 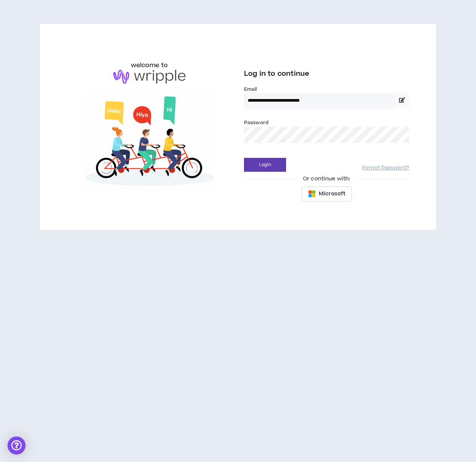 What do you see at coordinates (149, 77) in the screenshot?
I see `img: logo-brand.png` at bounding box center [149, 77].